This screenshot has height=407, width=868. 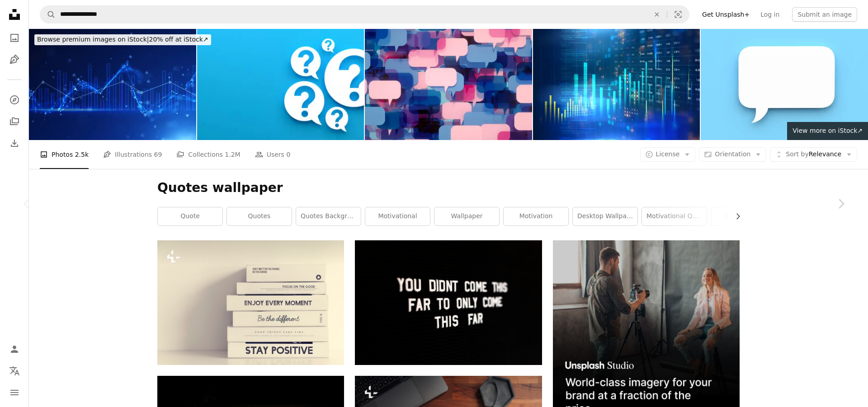 I want to click on h1: Quotes wallpaper, so click(x=448, y=188).